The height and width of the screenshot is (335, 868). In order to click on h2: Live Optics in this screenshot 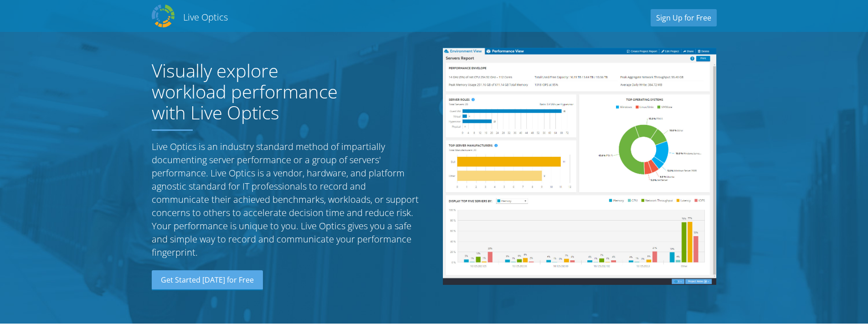, I will do `click(206, 17)`.